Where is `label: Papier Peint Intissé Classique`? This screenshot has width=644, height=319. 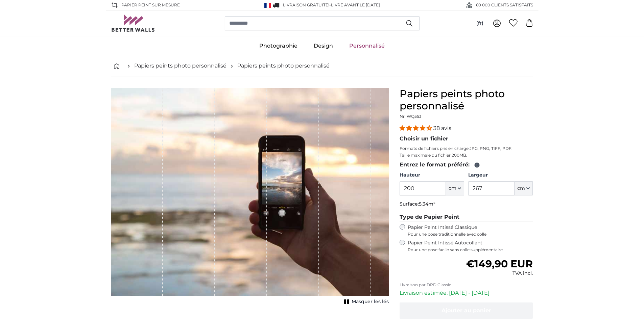
label: Papier Peint Intissé Classique is located at coordinates (471, 231).